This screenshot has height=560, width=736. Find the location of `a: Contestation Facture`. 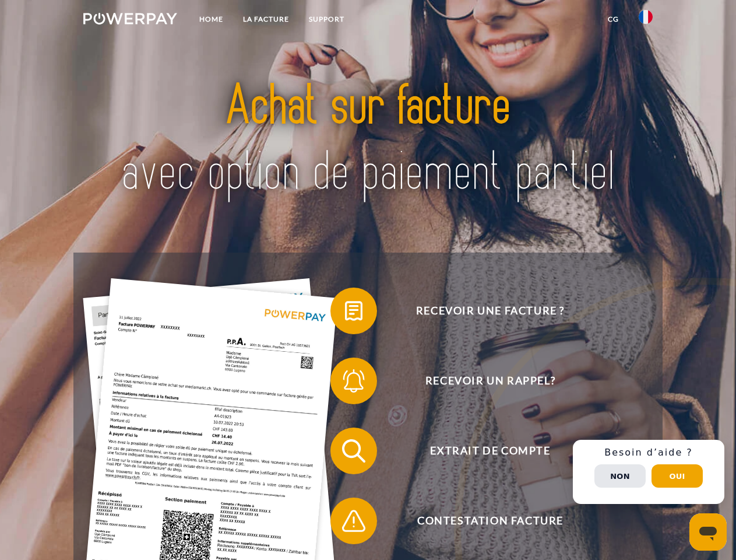

a: Contestation Facture is located at coordinates (482, 521).